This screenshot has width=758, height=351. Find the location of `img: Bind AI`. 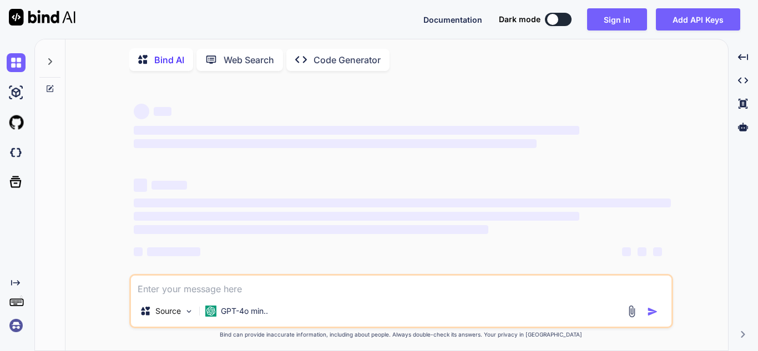

img: Bind AI is located at coordinates (42, 17).